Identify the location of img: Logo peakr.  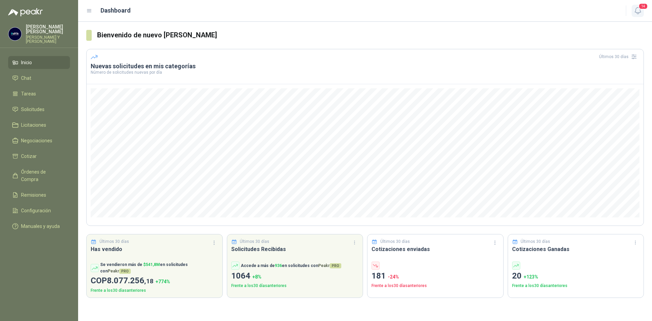
(25, 12).